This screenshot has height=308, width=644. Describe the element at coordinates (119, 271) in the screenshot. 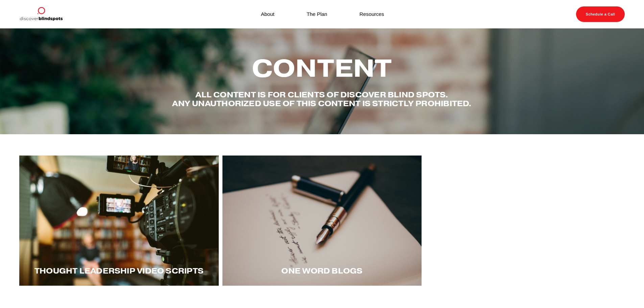

I see `span: Thought LEadership Video Scripts` at that location.